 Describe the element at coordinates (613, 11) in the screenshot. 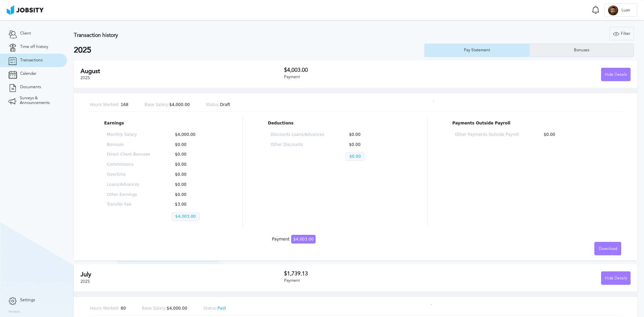

I see `div: L` at that location.